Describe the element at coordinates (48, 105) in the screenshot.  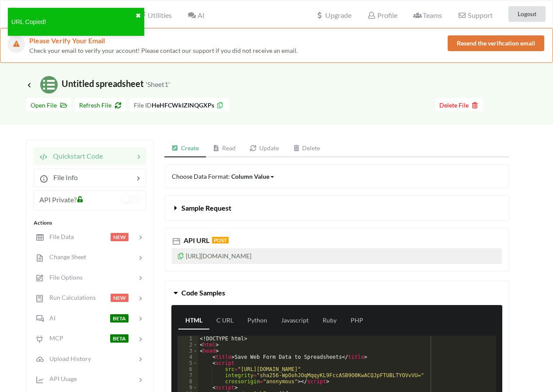
I see `button: Open File` at that location.